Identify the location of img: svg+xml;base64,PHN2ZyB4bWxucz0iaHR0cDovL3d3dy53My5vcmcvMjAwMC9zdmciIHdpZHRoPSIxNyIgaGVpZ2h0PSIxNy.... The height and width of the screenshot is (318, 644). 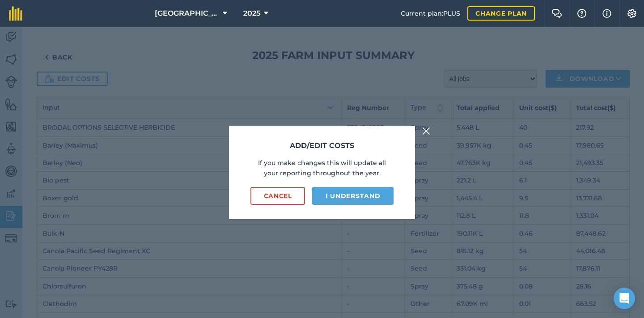
(607, 13).